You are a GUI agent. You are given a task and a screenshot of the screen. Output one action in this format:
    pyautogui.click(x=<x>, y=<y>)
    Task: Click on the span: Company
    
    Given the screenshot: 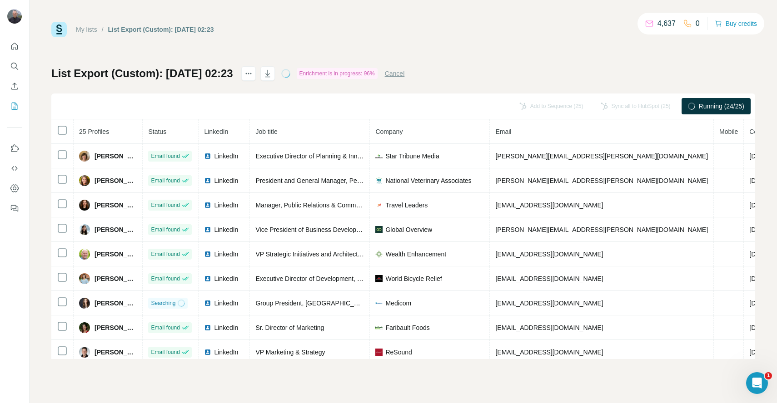 What is the action you would take?
    pyautogui.click(x=389, y=132)
    